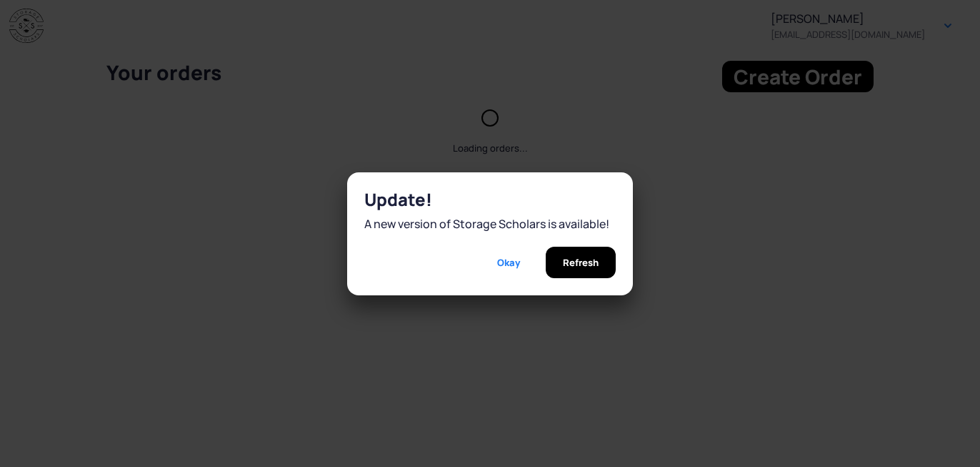  I want to click on h2: Update!, so click(490, 199).